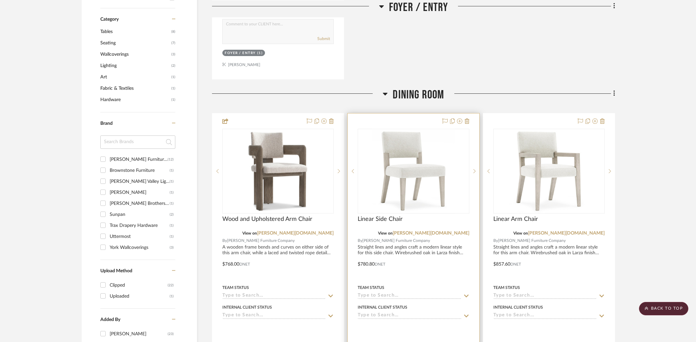 This screenshot has height=342, width=696. I want to click on div: York Wallcoverings, so click(140, 247).